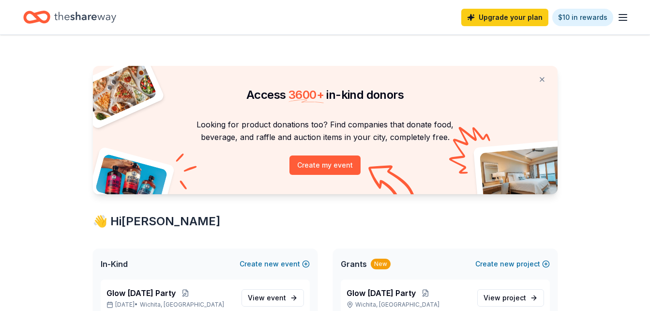  Describe the element at coordinates (325, 94) in the screenshot. I see `span: Access in-kind donors` at that location.